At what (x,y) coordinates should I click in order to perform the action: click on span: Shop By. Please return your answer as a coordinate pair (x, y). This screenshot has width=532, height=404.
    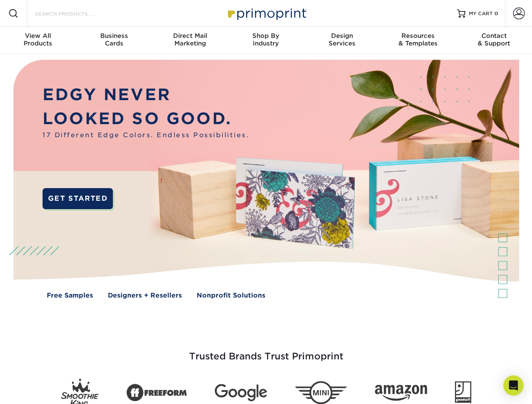
    Looking at the image, I should click on (266, 36).